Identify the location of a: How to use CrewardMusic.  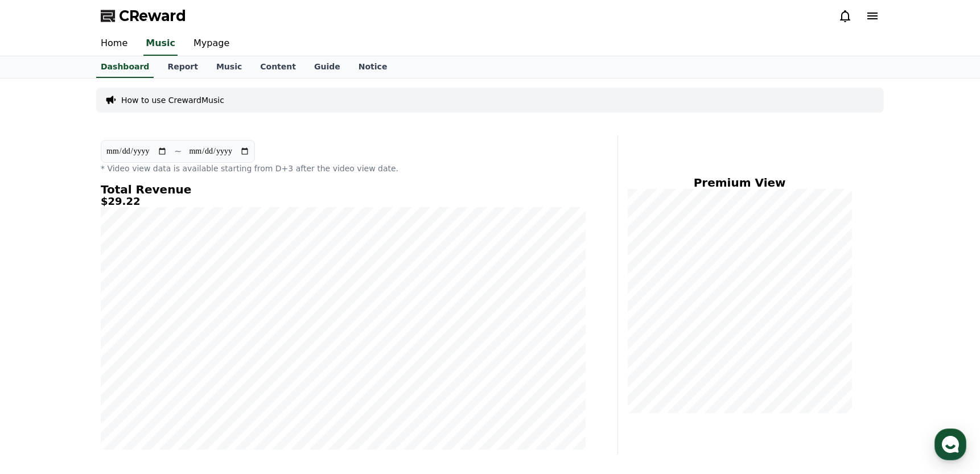
(172, 100).